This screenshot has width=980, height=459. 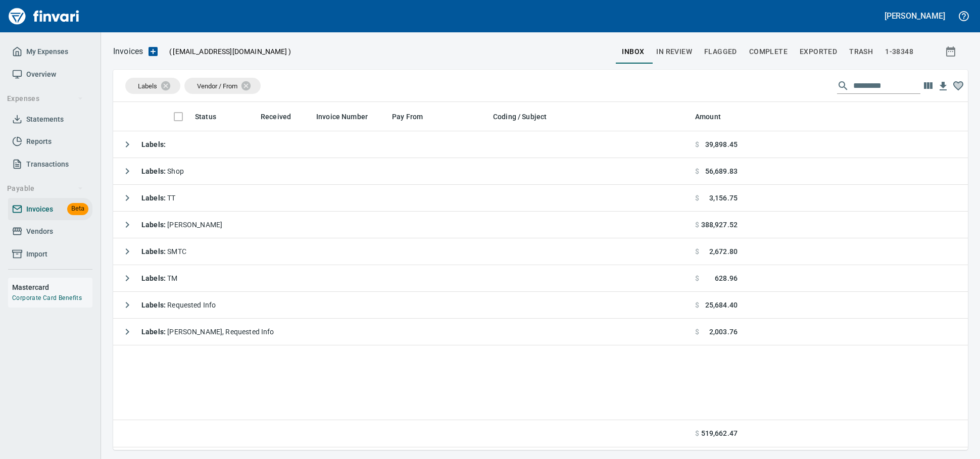 I want to click on span: Payable, so click(x=45, y=188).